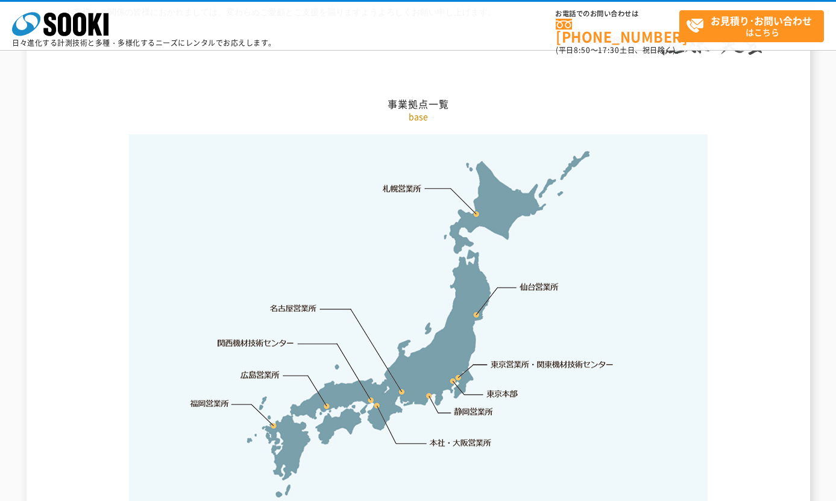  What do you see at coordinates (615, 50) in the screenshot?
I see `span: (平日 ～ 土日、祝日除く)` at bounding box center [615, 50].